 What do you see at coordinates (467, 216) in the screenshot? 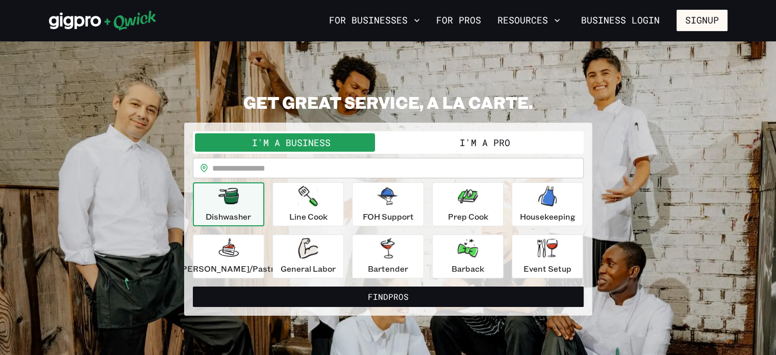
I see `p: Prep Cook` at bounding box center [467, 216].